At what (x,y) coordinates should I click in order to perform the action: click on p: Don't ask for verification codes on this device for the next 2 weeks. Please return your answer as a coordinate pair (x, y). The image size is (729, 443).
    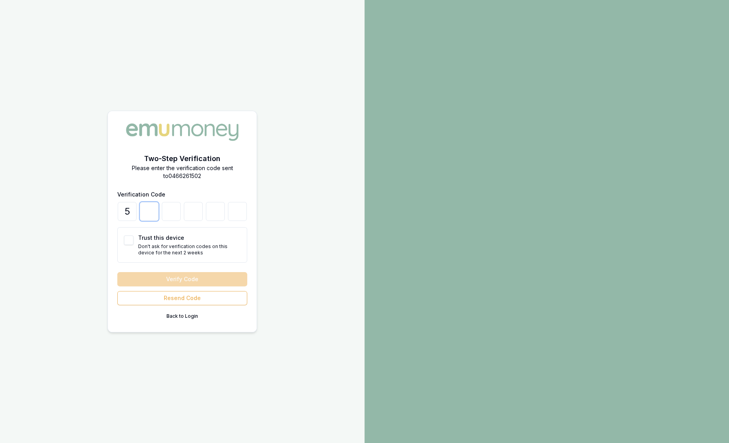
    Looking at the image, I should click on (189, 250).